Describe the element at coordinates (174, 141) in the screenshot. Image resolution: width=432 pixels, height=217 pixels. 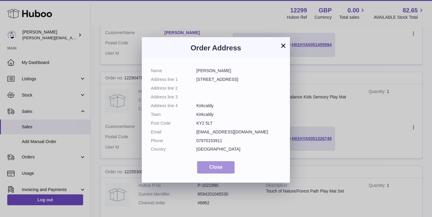
I see `dt: Phone` at that location.